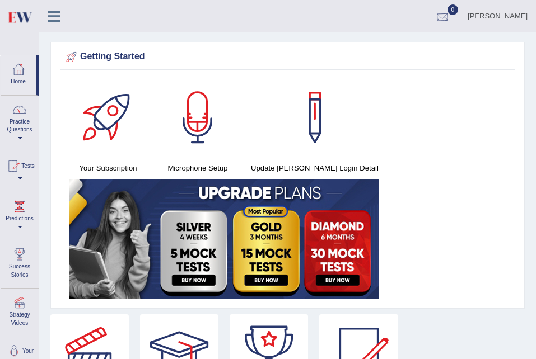  Describe the element at coordinates (453, 10) in the screenshot. I see `span: 0` at that location.